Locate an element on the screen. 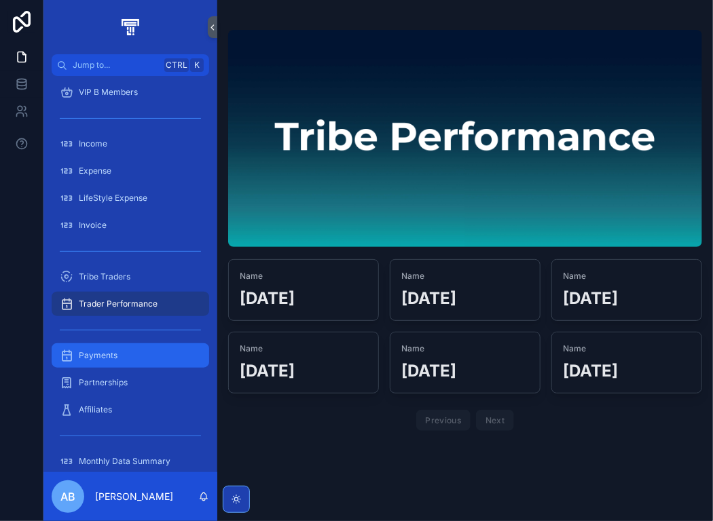 This screenshot has height=521, width=713. a: VIP B Members is located at coordinates (130, 92).